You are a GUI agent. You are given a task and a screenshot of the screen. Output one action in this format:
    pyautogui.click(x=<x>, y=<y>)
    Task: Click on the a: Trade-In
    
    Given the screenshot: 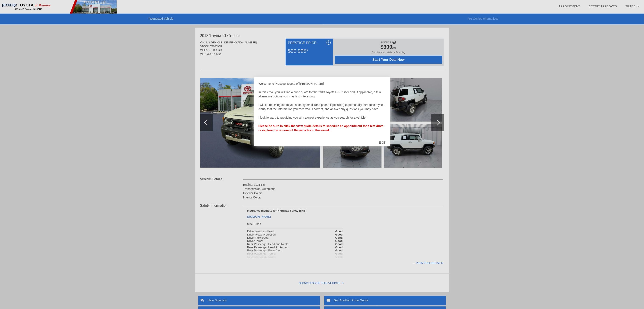 What is the action you would take?
    pyautogui.click(x=632, y=6)
    